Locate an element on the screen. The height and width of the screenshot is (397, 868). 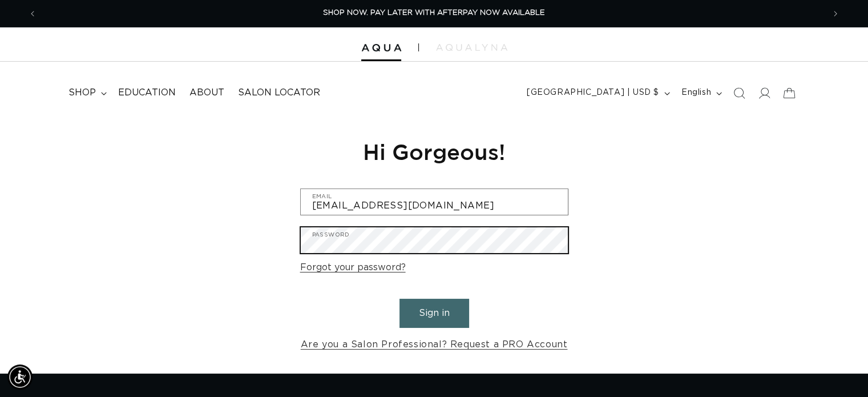
input: Email is located at coordinates (434, 202).